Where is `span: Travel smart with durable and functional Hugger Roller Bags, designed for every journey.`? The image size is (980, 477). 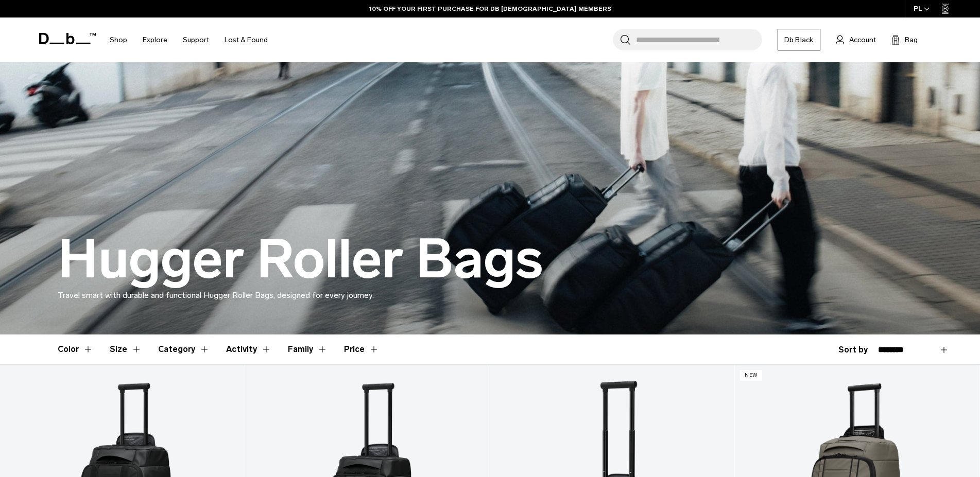
span: Travel smart with durable and functional Hugger Roller Bags, designed for every journey. is located at coordinates (216, 295).